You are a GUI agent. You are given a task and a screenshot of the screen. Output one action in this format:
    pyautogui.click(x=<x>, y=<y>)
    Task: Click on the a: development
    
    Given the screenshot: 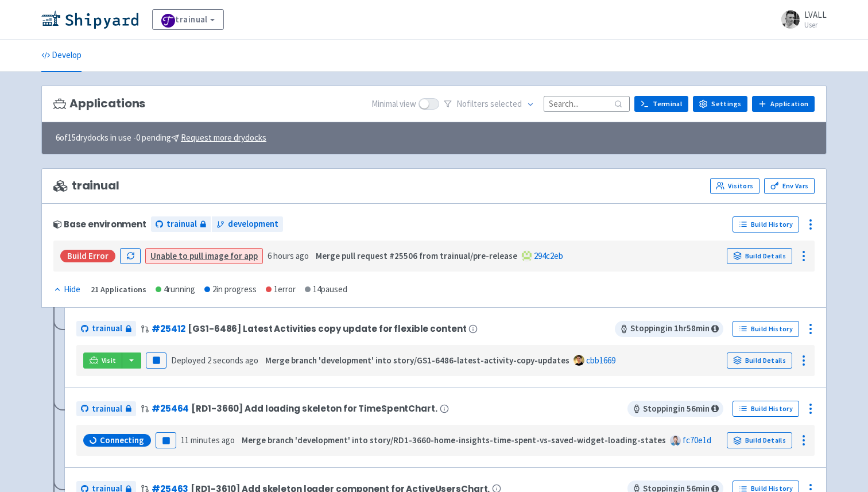 What is the action you would take?
    pyautogui.click(x=248, y=224)
    